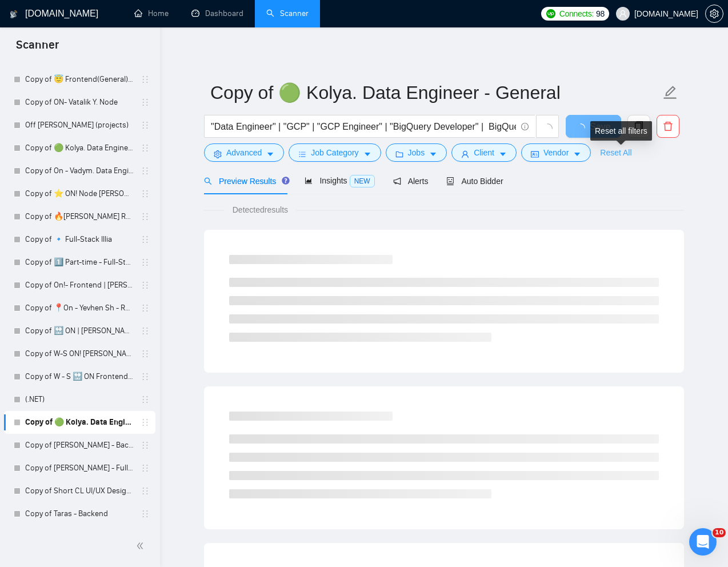  Describe the element at coordinates (417, 153) in the screenshot. I see `button: folderJobscaret-down` at that location.